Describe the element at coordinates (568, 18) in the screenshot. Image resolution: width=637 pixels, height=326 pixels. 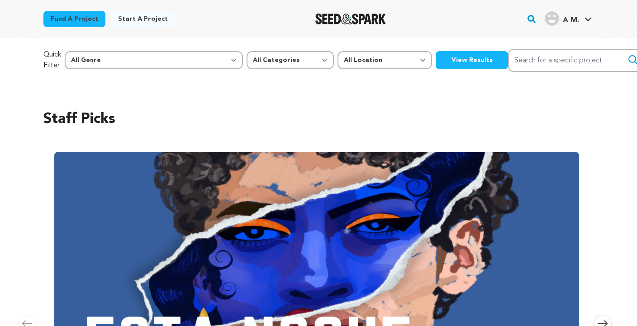
I see `a: A M.'s Profile` at that location.